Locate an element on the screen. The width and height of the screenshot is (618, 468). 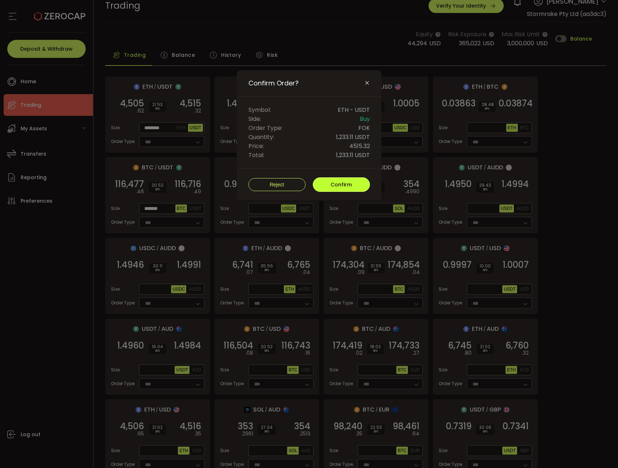
span: Reject is located at coordinates (277, 184).